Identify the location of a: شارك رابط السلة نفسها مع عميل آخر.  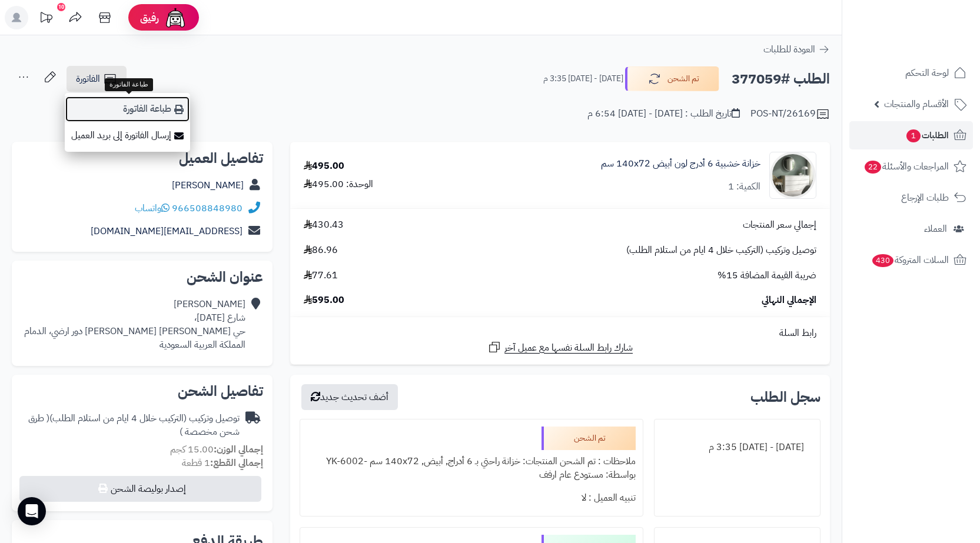
(560, 347).